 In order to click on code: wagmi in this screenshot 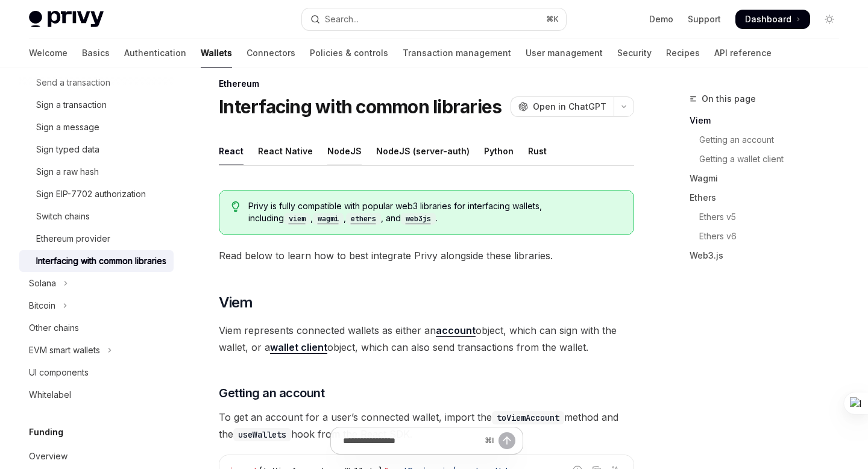, I will do `click(328, 219)`.